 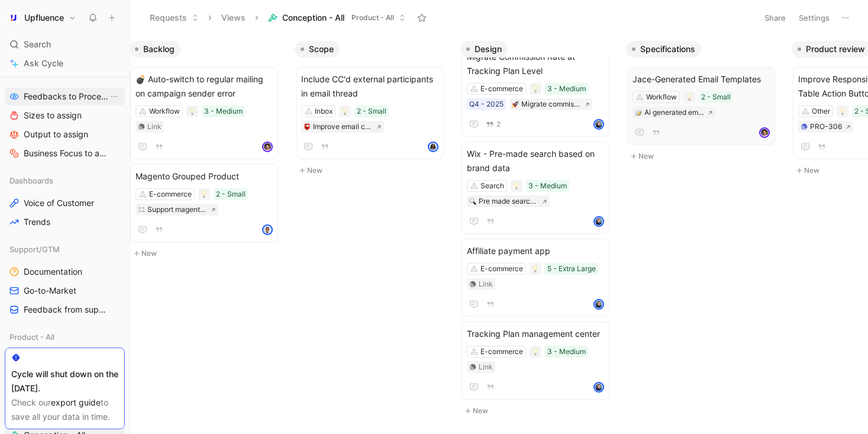 I want to click on button: UpfluenceUpfluence, so click(x=42, y=18).